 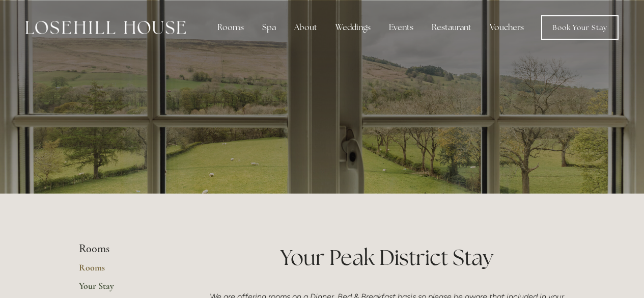 I want to click on div: Spa, so click(x=269, y=27).